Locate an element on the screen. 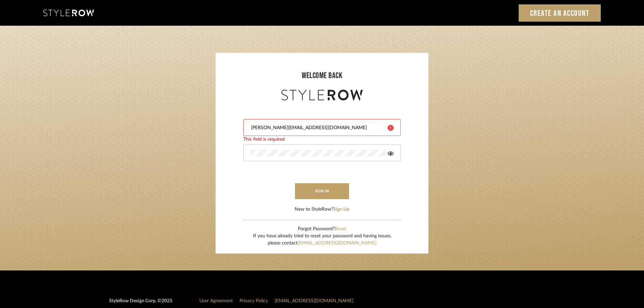  div: New to StyleRow? is located at coordinates (322, 209).